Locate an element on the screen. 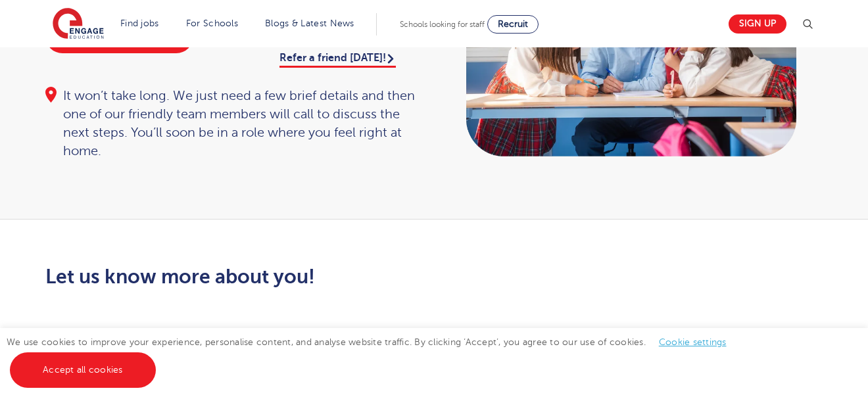  a: For Schools is located at coordinates (212, 23).